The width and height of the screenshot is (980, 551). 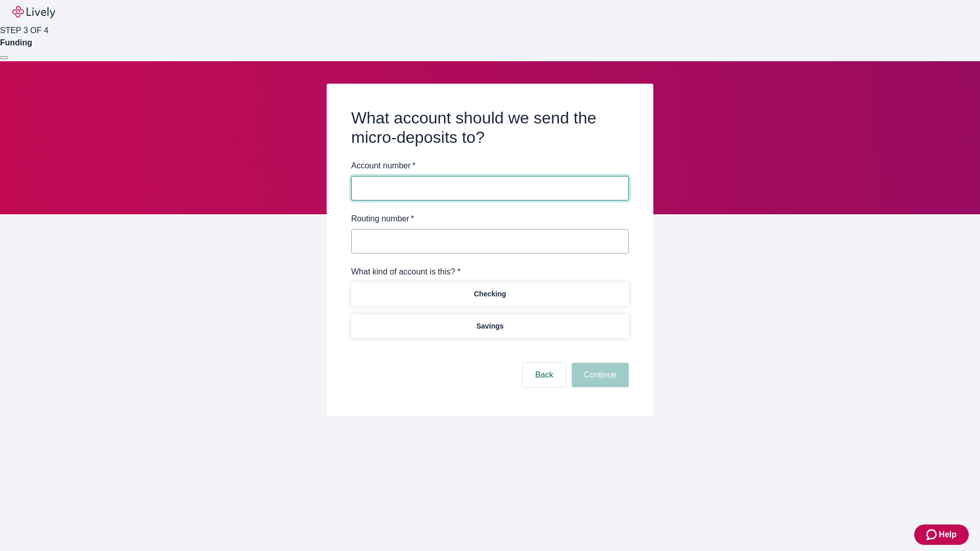 I want to click on p: Checking, so click(x=489, y=294).